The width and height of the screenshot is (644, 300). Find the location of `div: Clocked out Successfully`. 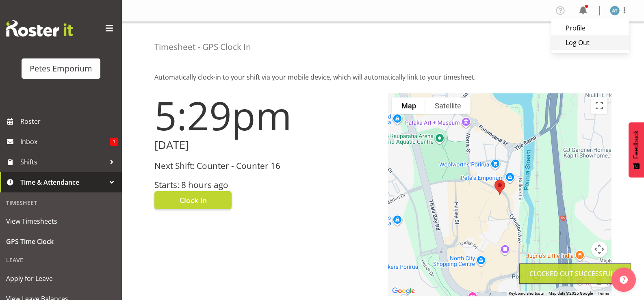

div: Clocked out Successfully is located at coordinates (575, 274).